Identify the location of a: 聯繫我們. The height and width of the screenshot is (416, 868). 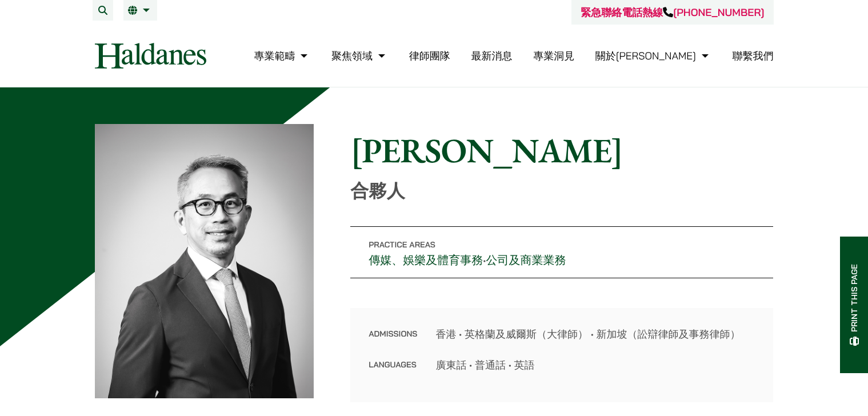
(754, 56).